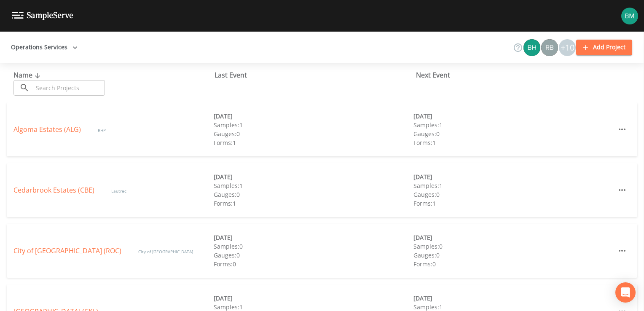  Describe the element at coordinates (630, 16) in the screenshot. I see `img: c6f973f345d393da4c168fb0eb4ce6b0` at that location.